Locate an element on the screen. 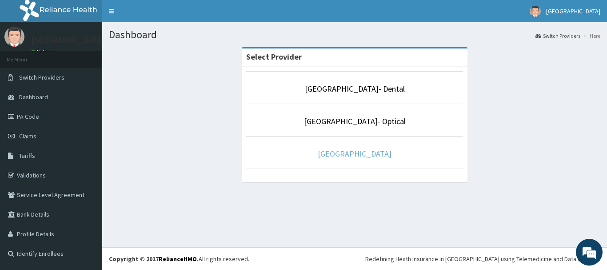  span: Claims is located at coordinates (28, 136).